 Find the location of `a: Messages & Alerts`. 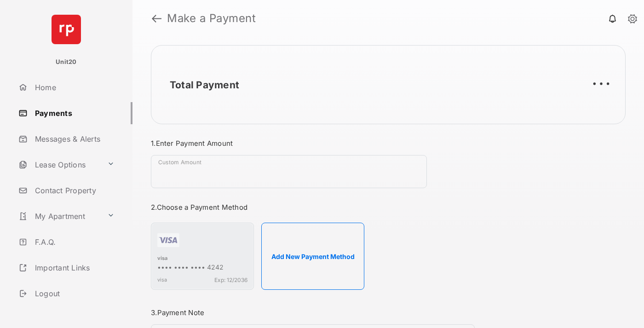

a: Messages & Alerts is located at coordinates (74, 139).